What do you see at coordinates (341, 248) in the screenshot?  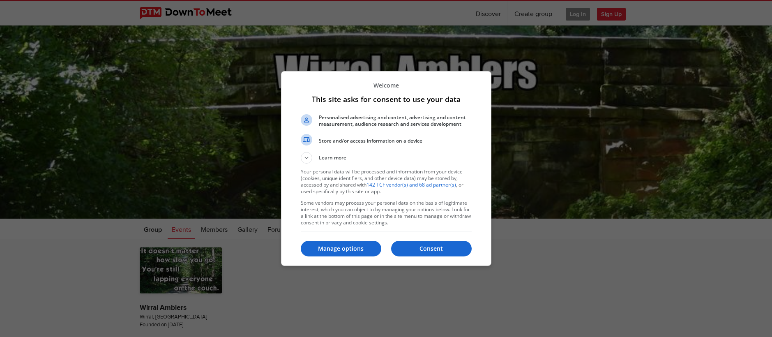 I see `p: Manage options` at bounding box center [341, 248].